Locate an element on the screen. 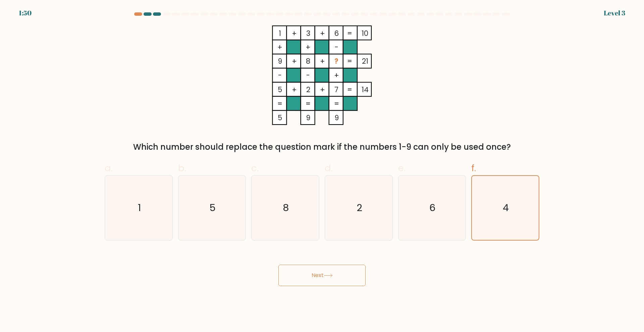 The width and height of the screenshot is (644, 332). text: 5 is located at coordinates (212, 208).